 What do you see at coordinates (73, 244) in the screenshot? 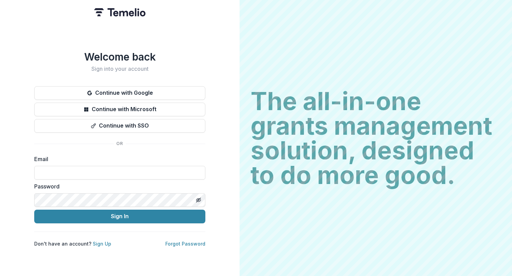
I see `p: Don't have an account?` at bounding box center [73, 244].